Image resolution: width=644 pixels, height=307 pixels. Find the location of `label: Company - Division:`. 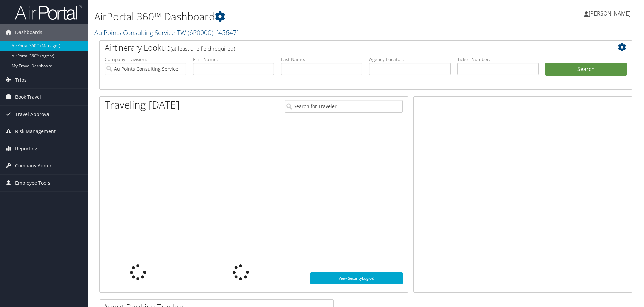

label: Company - Division: is located at coordinates (146, 59).